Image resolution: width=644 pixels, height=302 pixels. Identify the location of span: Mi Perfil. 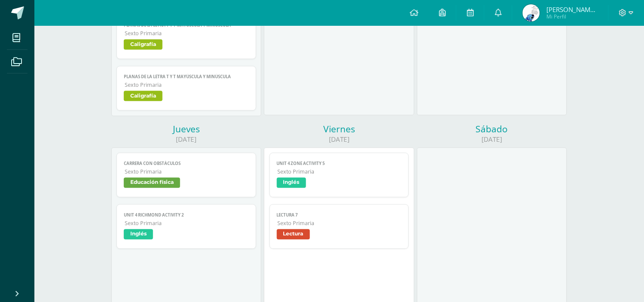
(573, 16).